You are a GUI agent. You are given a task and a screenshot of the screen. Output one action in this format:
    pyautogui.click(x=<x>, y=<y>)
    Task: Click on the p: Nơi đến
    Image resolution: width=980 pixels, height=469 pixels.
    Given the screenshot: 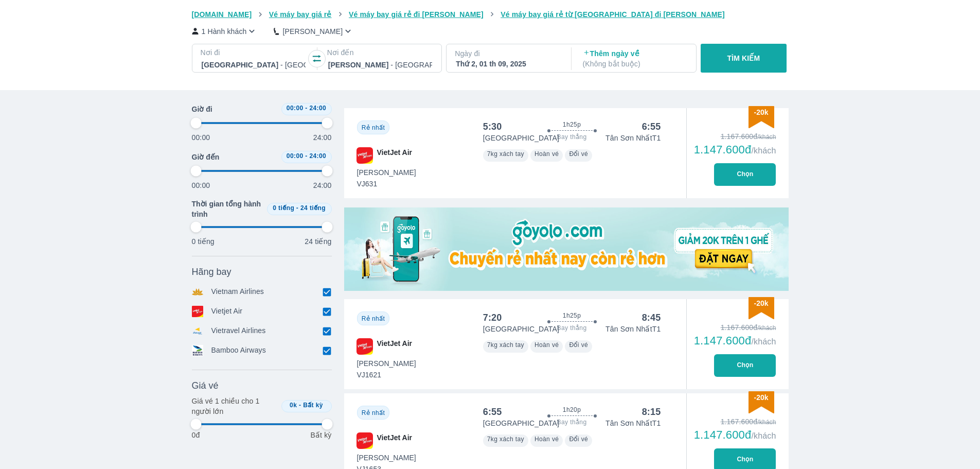 What is the action you would take?
    pyautogui.click(x=381, y=53)
    